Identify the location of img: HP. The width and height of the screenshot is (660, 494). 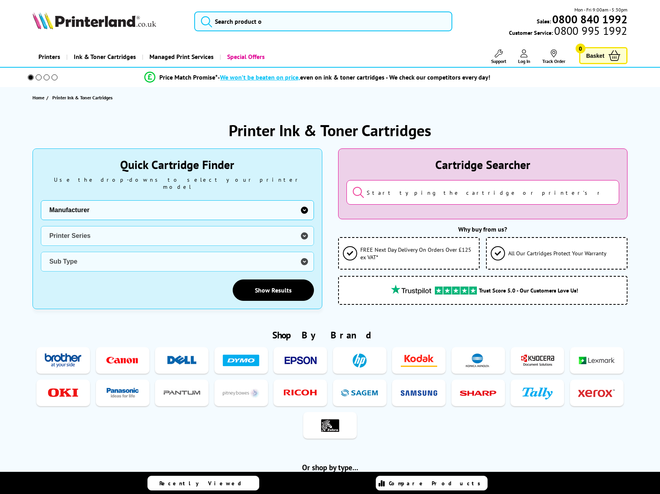
(359, 361).